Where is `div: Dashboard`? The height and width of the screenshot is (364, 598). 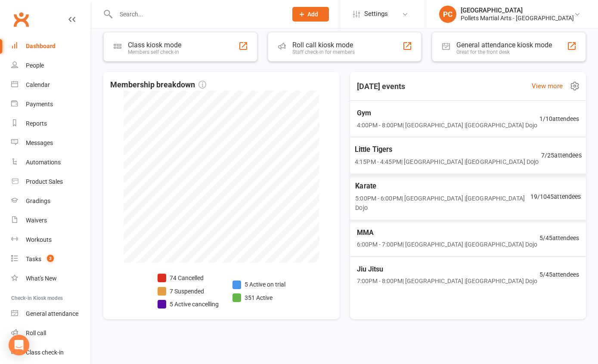
div: Dashboard is located at coordinates (40, 46).